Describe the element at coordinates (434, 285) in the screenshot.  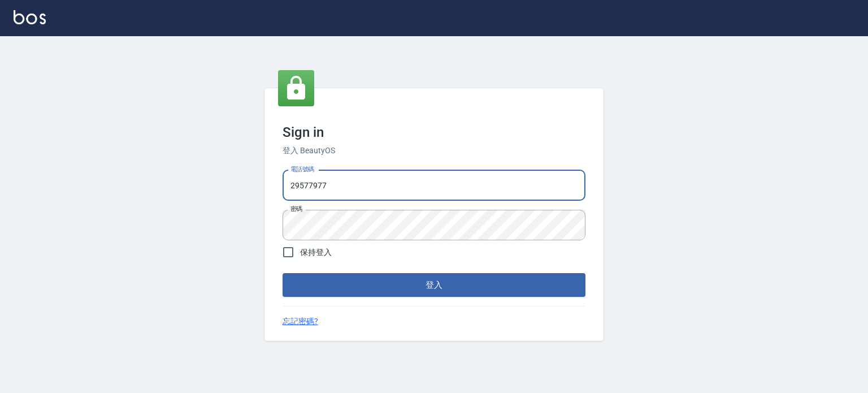
I see `button: 登入` at that location.